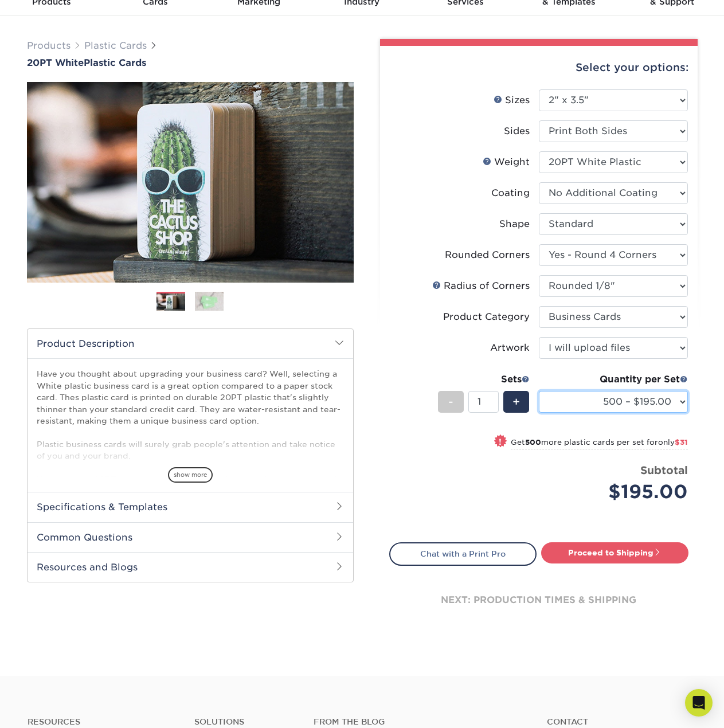  Describe the element at coordinates (190, 507) in the screenshot. I see `h2: Specifications & Templates` at that location.